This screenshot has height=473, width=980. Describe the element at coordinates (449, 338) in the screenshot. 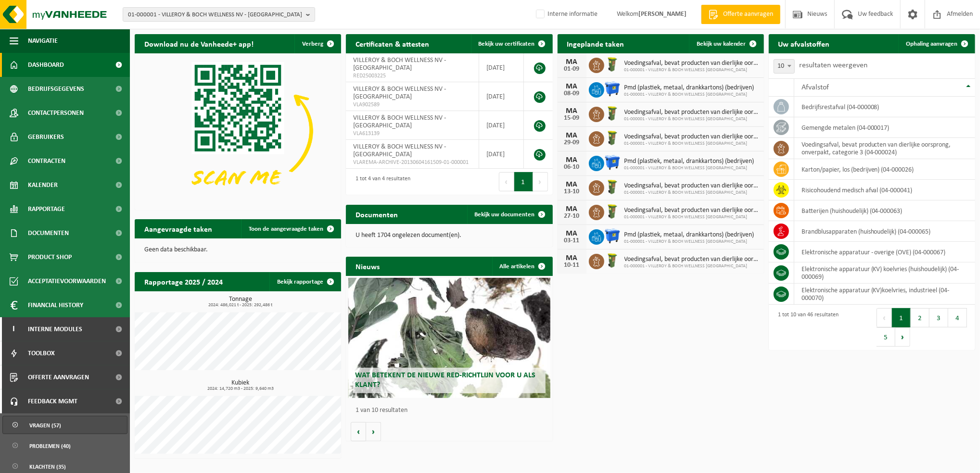

I see `a: Wat betekent de nieuwe RED-richtlijn voor u als klant?` at that location.